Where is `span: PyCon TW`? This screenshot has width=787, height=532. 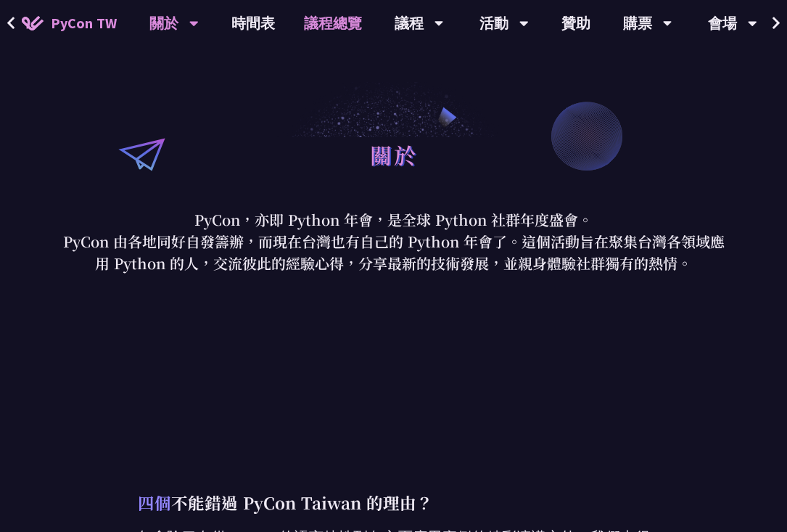 span: PyCon TW is located at coordinates (84, 24).